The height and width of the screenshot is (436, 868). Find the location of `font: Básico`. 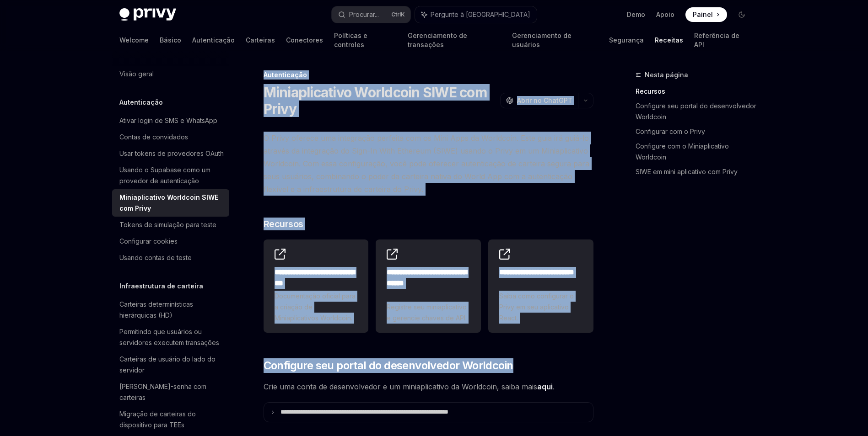

font: Básico is located at coordinates (170, 40).